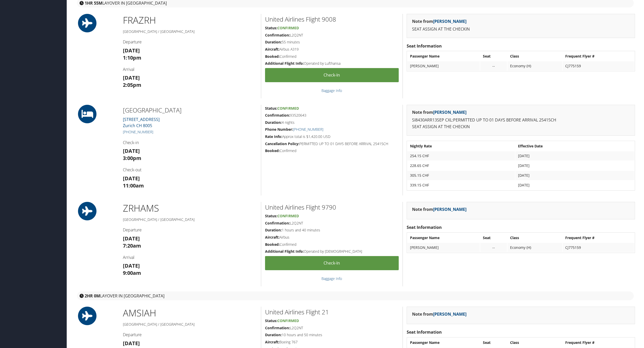 This screenshot has height=348, width=644. What do you see at coordinates (132, 246) in the screenshot?
I see `strong: 7:20am` at bounding box center [132, 246].